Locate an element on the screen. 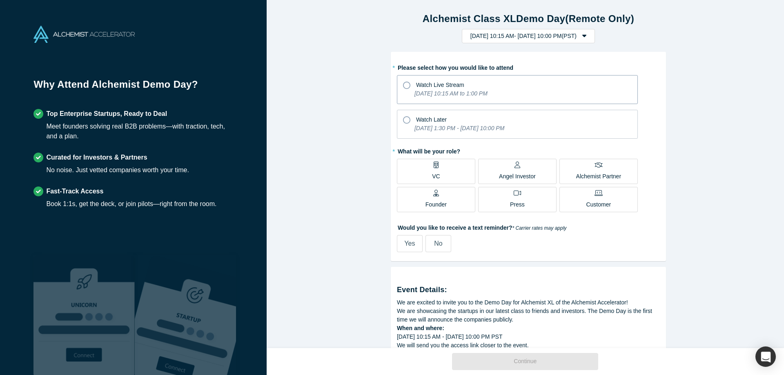  div: We are excited to invite you to the Demo Day for Alchemist XL of the Alchemist Accelerator! is located at coordinates (528, 303).